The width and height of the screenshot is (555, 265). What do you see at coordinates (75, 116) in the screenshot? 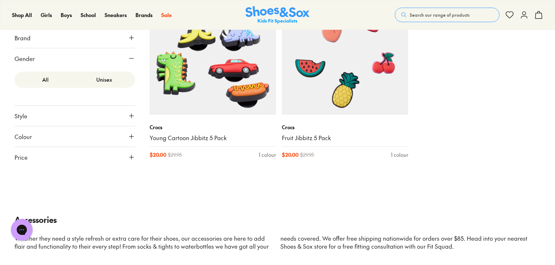
I see `button: Style` at bounding box center [75, 116].